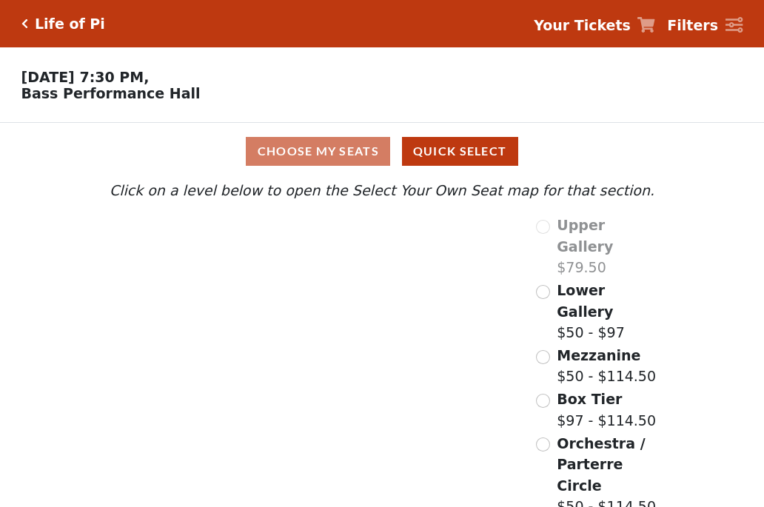 The image size is (764, 507). I want to click on p: Click on a level below to open the Select Your Own Seat map for that section., so click(382, 190).